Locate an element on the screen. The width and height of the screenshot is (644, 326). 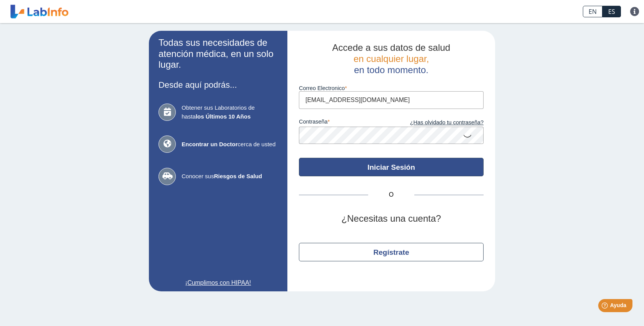
span: en cualquier lugar, is located at coordinates (391, 59).